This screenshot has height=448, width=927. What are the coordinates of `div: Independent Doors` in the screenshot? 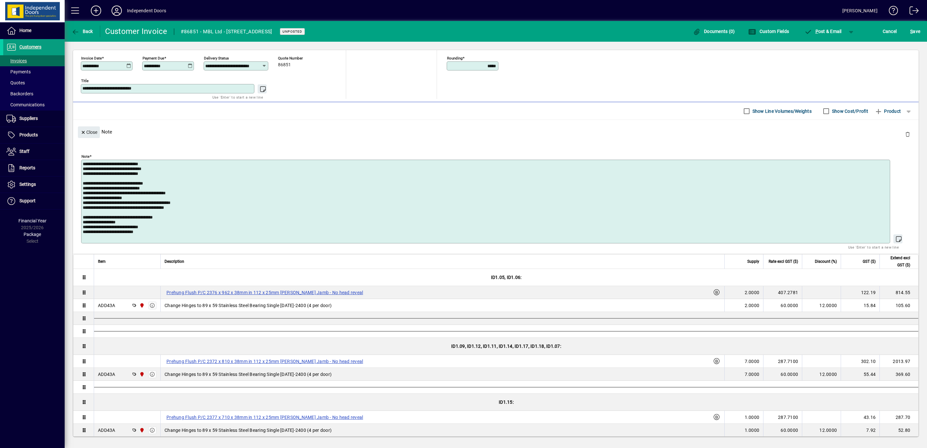 It's located at (146, 11).